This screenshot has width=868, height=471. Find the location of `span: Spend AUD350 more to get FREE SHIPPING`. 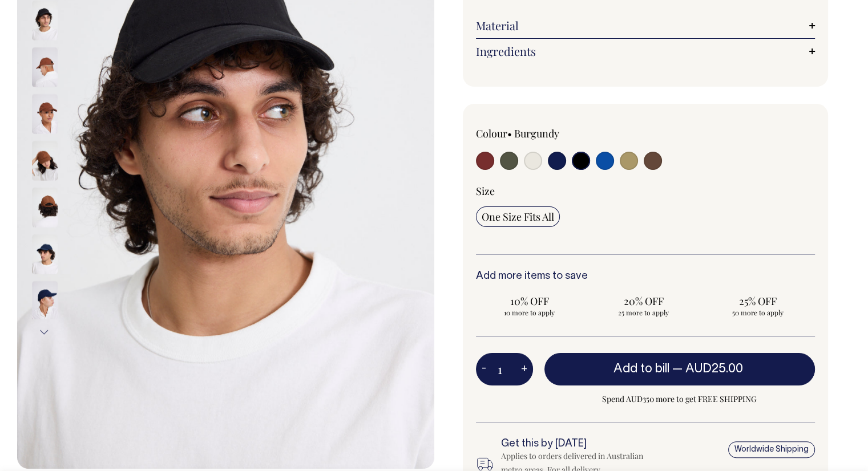

span: Spend AUD350 more to get FREE SHIPPING is located at coordinates (680, 399).